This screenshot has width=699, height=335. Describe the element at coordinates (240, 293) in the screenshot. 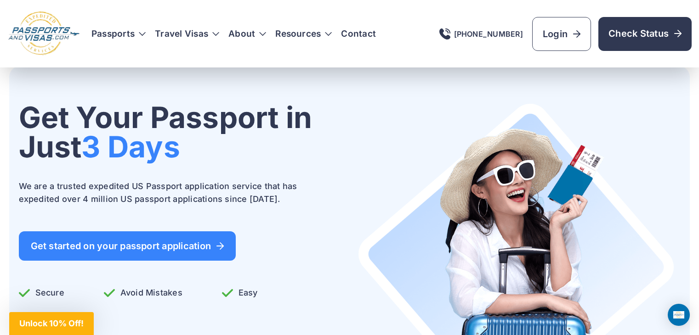

I see `p: Easy` at that location.